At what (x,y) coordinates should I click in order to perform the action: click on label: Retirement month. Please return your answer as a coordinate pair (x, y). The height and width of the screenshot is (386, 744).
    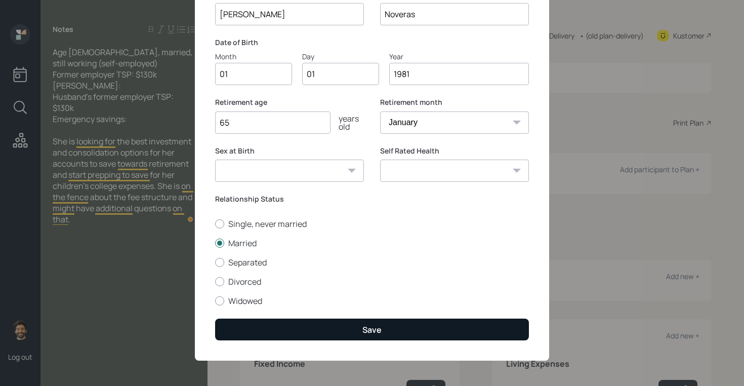
    Looking at the image, I should click on (454, 102).